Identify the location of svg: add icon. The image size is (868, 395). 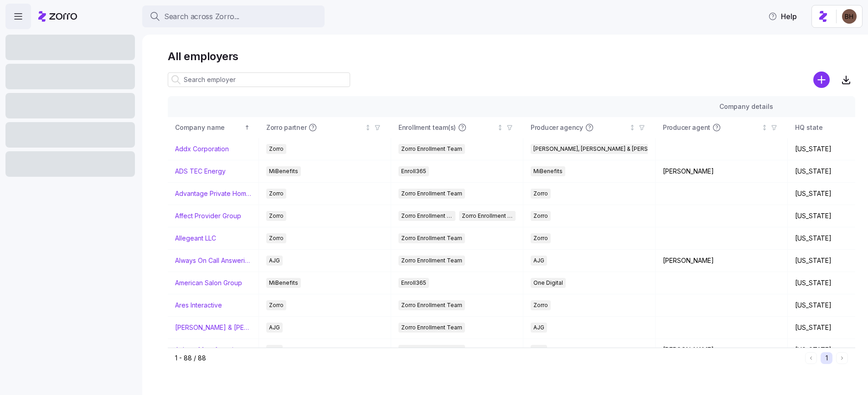
(821, 80).